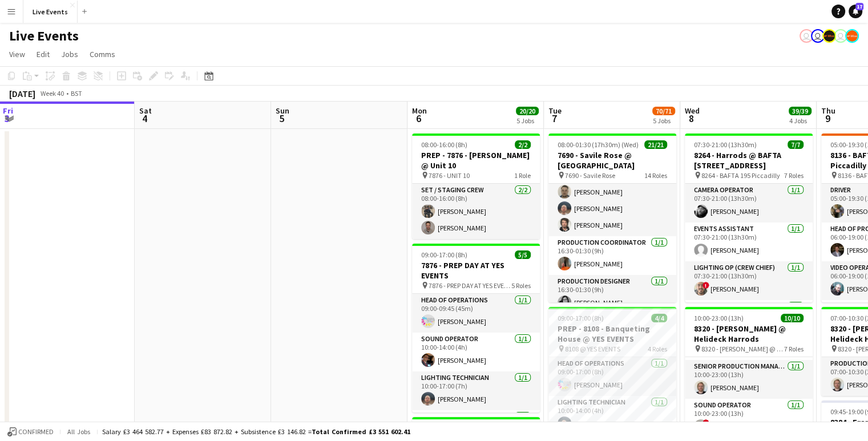 Image resolution: width=868 pixels, height=441 pixels. Describe the element at coordinates (419, 111) in the screenshot. I see `span: Mon` at that location.